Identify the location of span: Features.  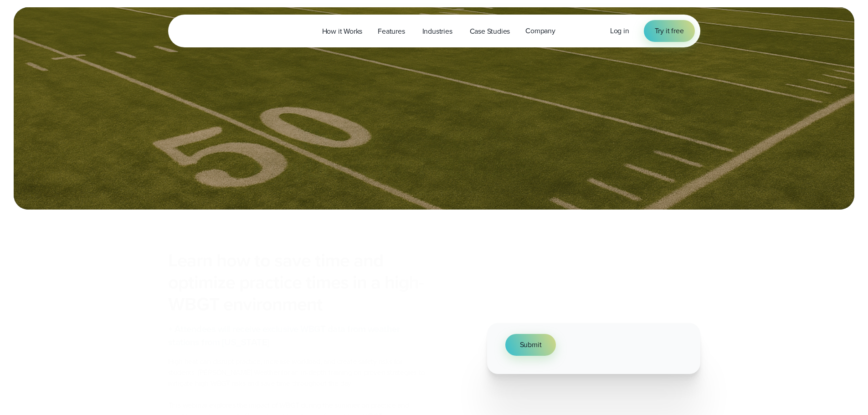
(390, 31).